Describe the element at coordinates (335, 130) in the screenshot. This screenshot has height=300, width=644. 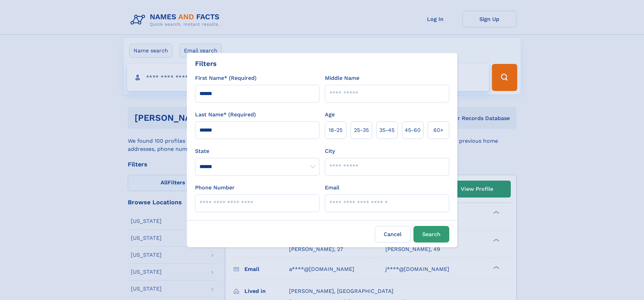
I see `span: 18‑25` at that location.